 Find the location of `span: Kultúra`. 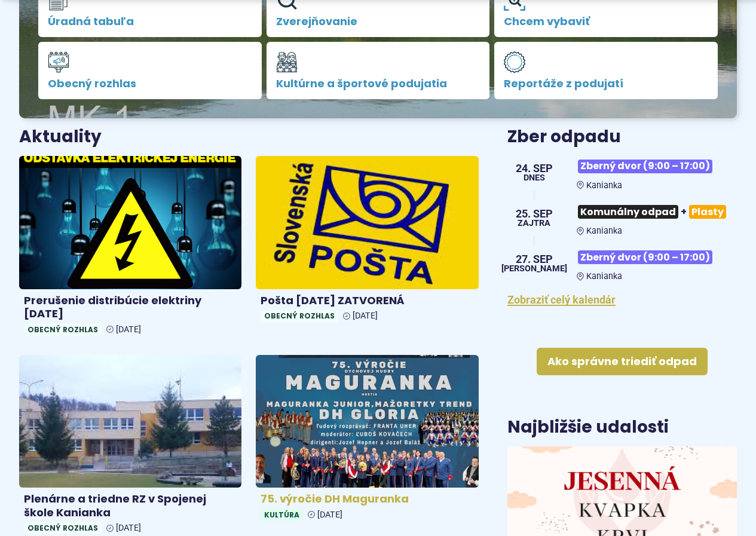

span: Kultúra is located at coordinates (282, 515).